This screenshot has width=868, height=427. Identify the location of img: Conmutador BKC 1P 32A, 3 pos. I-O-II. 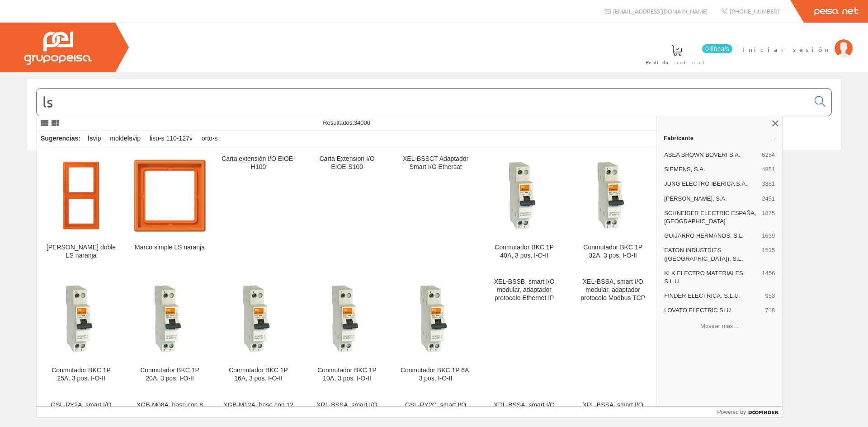
(612, 196).